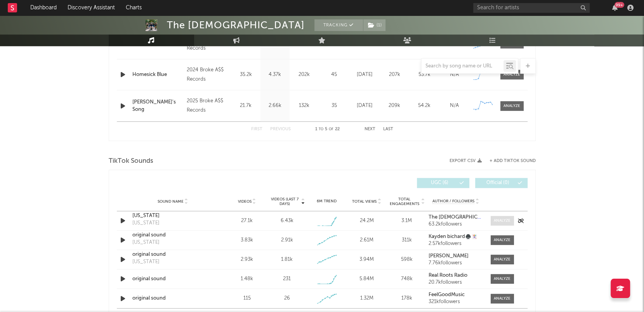 This screenshot has height=312, width=644. I want to click on strong: Real Roots Radio, so click(448, 275).